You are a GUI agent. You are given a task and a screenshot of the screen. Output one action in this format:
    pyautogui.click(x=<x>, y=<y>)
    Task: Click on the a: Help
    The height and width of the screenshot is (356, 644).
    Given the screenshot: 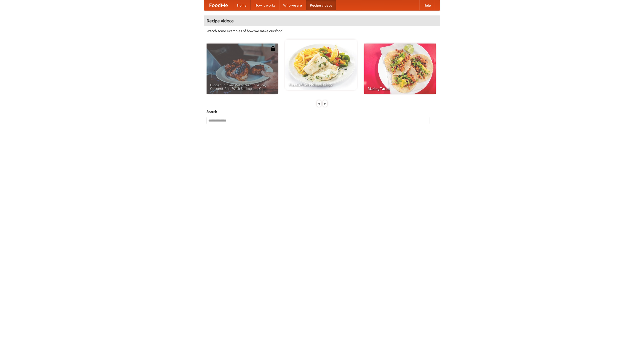 What is the action you would take?
    pyautogui.click(x=427, y=5)
    